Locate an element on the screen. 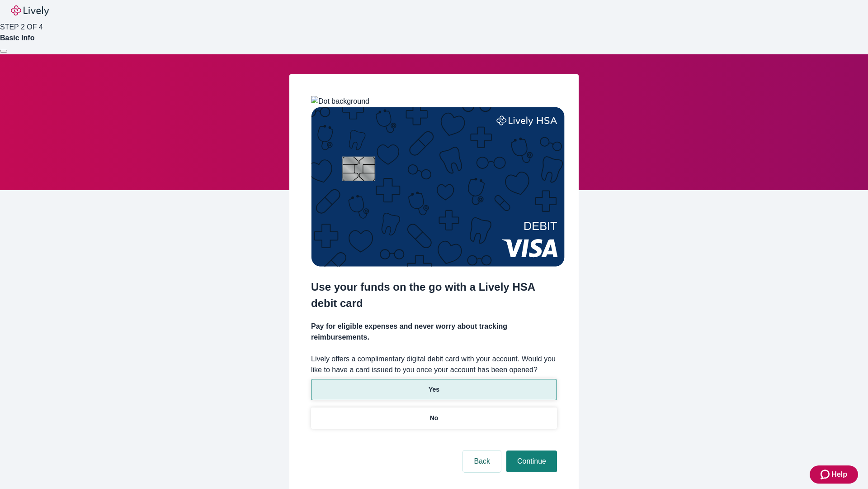 The width and height of the screenshot is (868, 489). p: Yes is located at coordinates (434, 389).